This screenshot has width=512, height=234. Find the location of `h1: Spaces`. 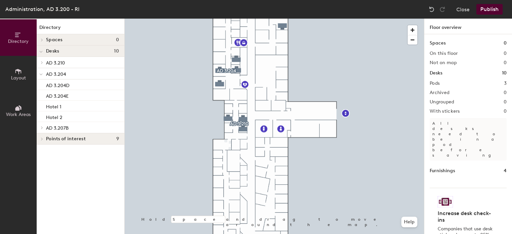

h1: Spaces is located at coordinates (437, 43).